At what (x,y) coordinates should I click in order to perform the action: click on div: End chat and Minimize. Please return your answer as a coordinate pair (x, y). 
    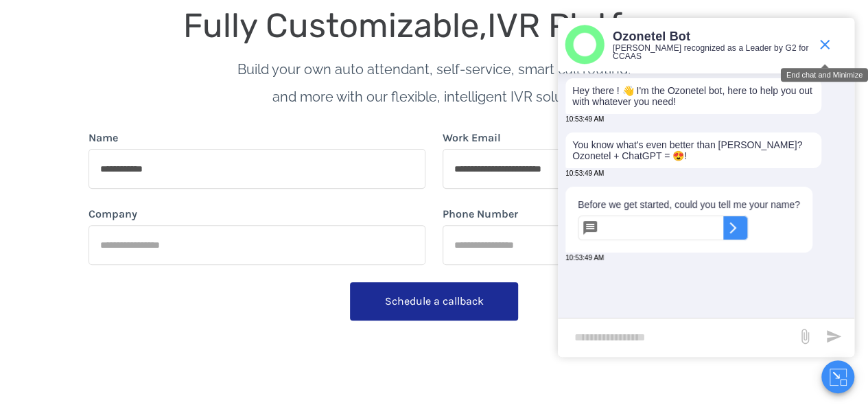
    Looking at the image, I should click on (825, 76).